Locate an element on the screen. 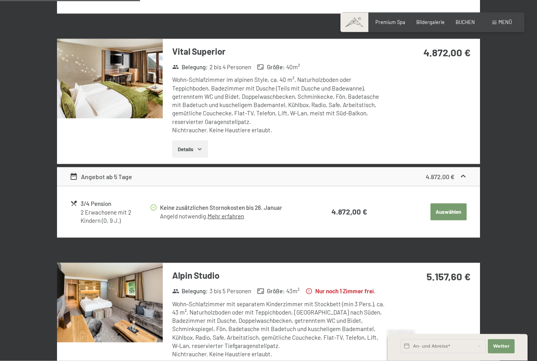  span: Weiter is located at coordinates (502, 346).